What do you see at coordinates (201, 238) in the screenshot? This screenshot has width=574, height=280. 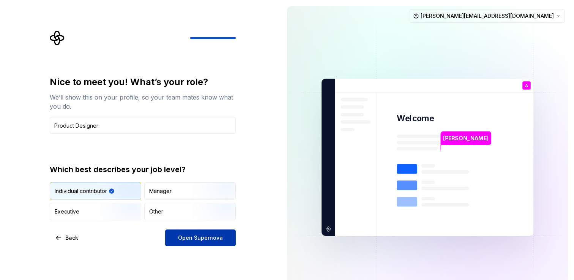 I see `button: Open Supernova` at bounding box center [201, 238].